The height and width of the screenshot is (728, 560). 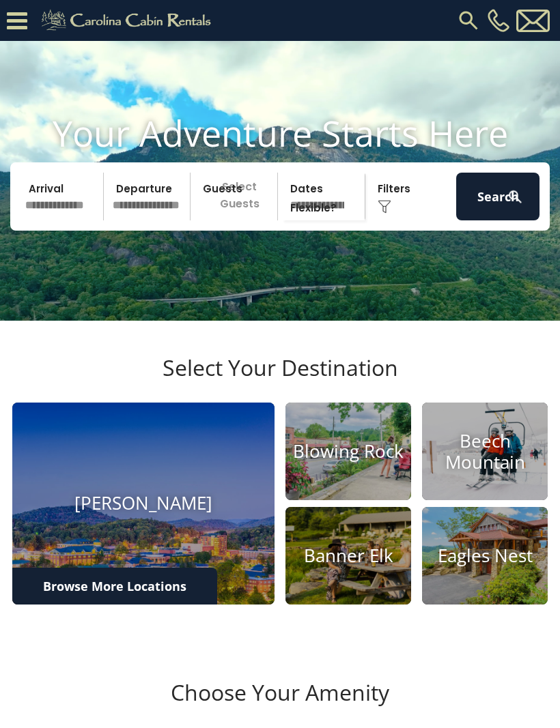 What do you see at coordinates (484, 452) in the screenshot?
I see `h4: Beech Mountain` at bounding box center [484, 452].